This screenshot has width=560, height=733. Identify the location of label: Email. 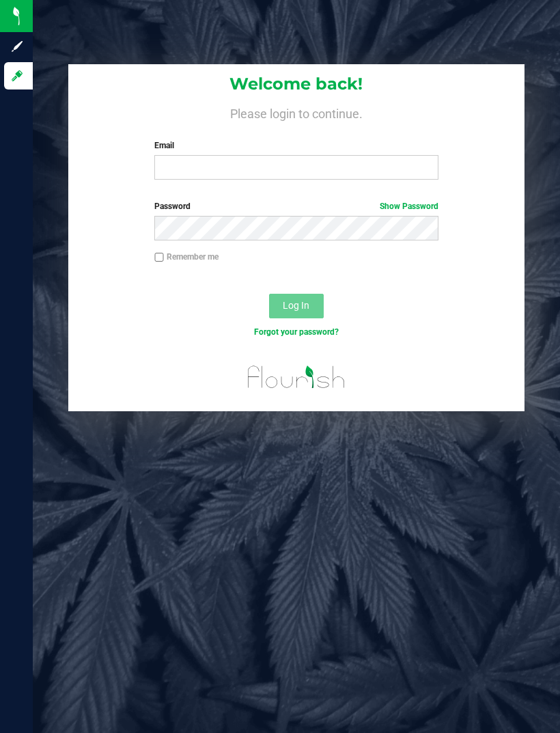
(297, 146).